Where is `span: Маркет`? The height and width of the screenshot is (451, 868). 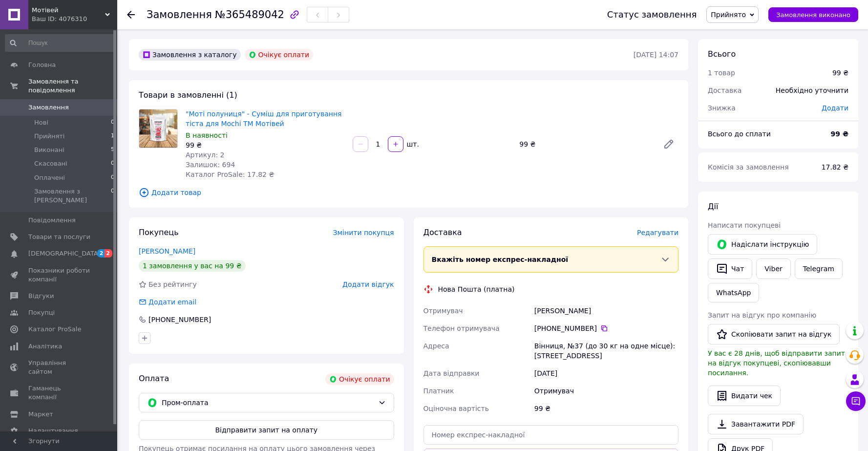
span: Маркет is located at coordinates (41, 414).